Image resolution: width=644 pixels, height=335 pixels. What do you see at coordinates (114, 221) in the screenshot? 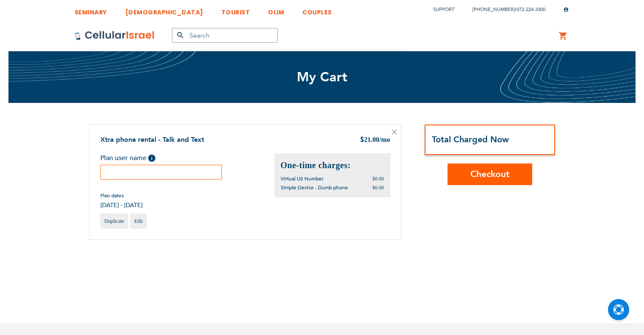
I see `a: Duplicate` at bounding box center [114, 221].